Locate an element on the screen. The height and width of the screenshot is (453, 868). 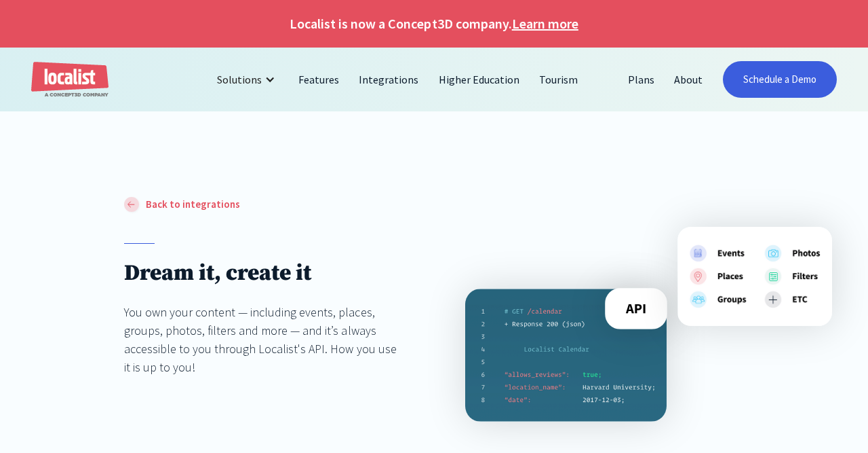
a: Tourism is located at coordinates (558, 79).